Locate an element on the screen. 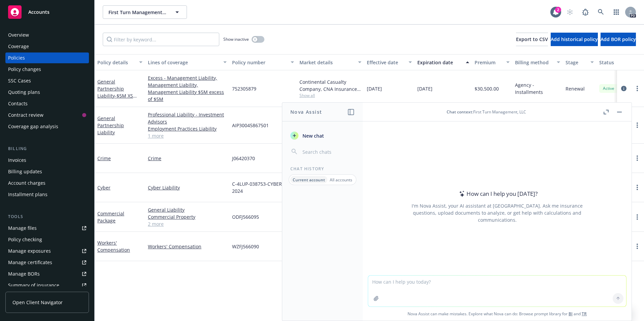 The image size is (644, 321). div: Invoices is located at coordinates (17, 160).